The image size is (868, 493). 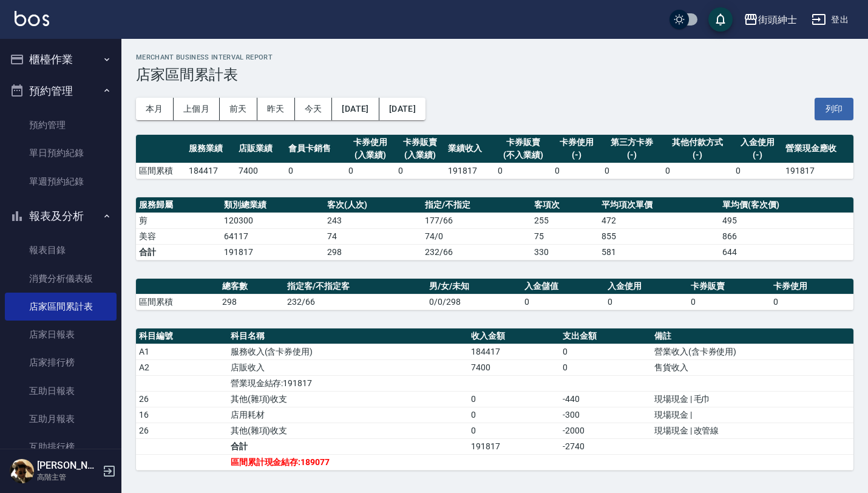 I want to click on td: 營業收入(含卡券使用), so click(x=753, y=352).